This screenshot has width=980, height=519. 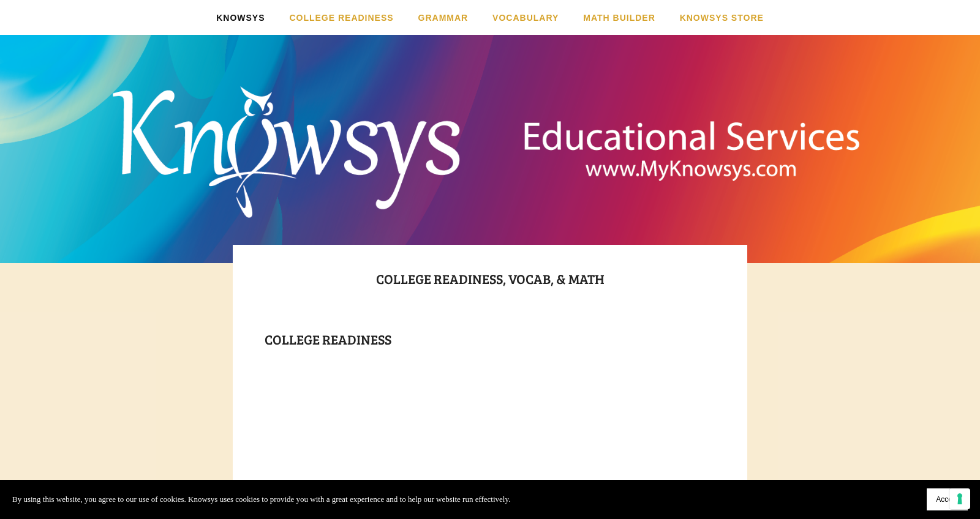 What do you see at coordinates (946, 500) in the screenshot?
I see `button: Accept` at bounding box center [946, 500].